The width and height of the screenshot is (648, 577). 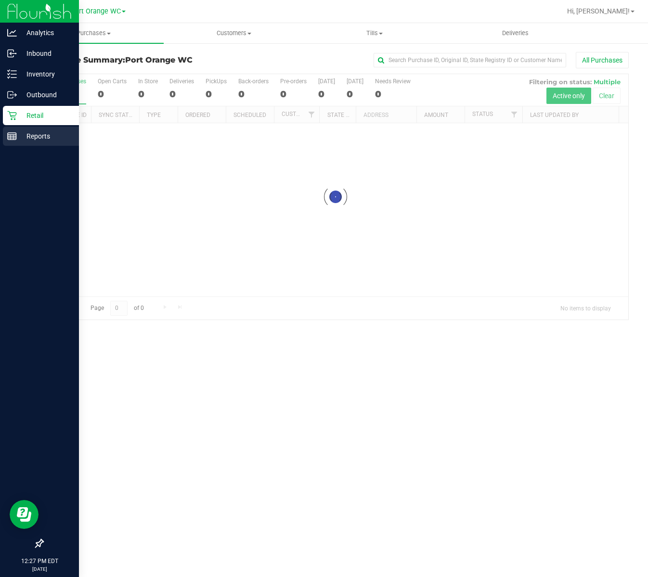 What do you see at coordinates (140, 60) in the screenshot?
I see `h3: Purchase Summary:` at bounding box center [140, 60].